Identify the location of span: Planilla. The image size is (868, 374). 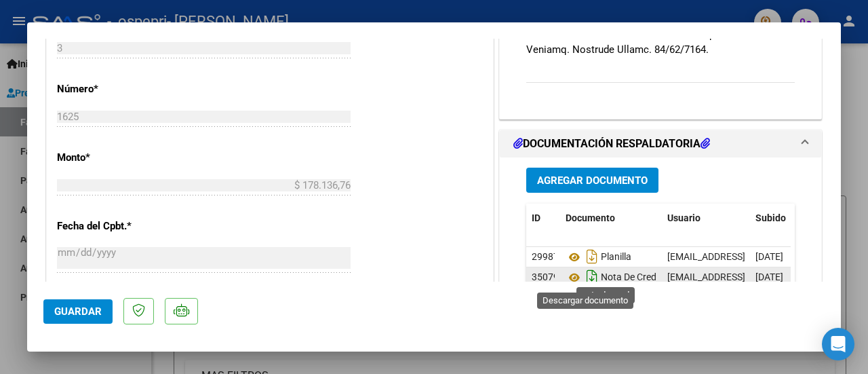
(598, 257).